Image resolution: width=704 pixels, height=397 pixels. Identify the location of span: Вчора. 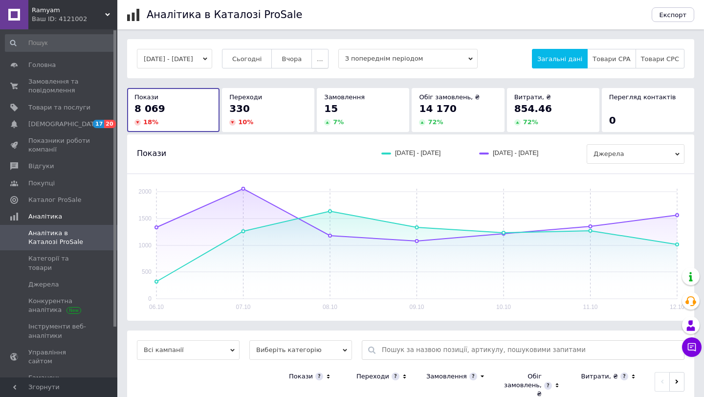
(291, 59).